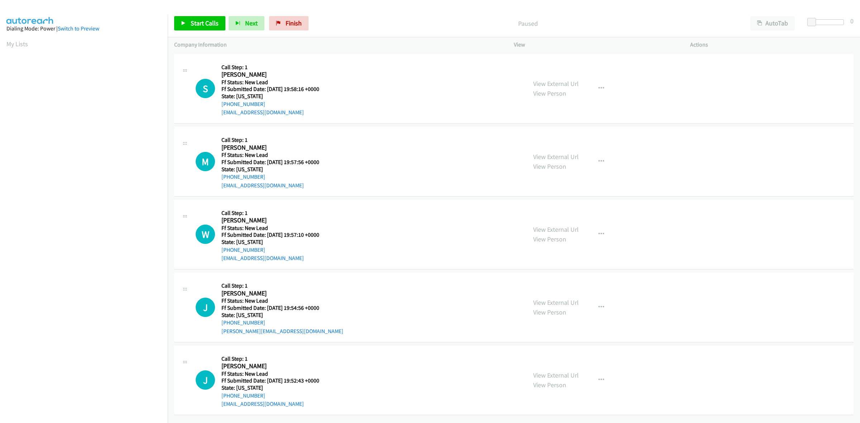 This screenshot has height=423, width=860. Describe the element at coordinates (852, 21) in the screenshot. I see `div: 0` at that location.